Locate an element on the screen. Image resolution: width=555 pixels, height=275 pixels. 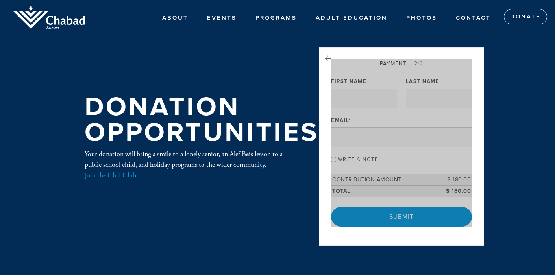
a: ABOUT is located at coordinates (175, 18).